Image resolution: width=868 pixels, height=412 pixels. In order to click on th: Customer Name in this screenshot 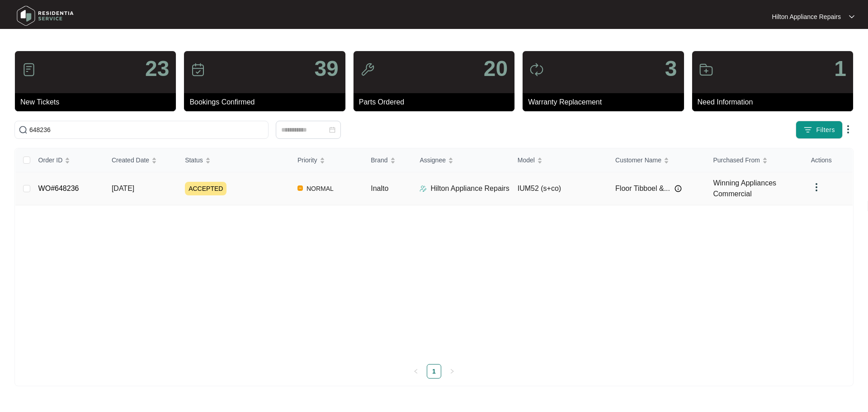, I will do `click(657, 160)`.